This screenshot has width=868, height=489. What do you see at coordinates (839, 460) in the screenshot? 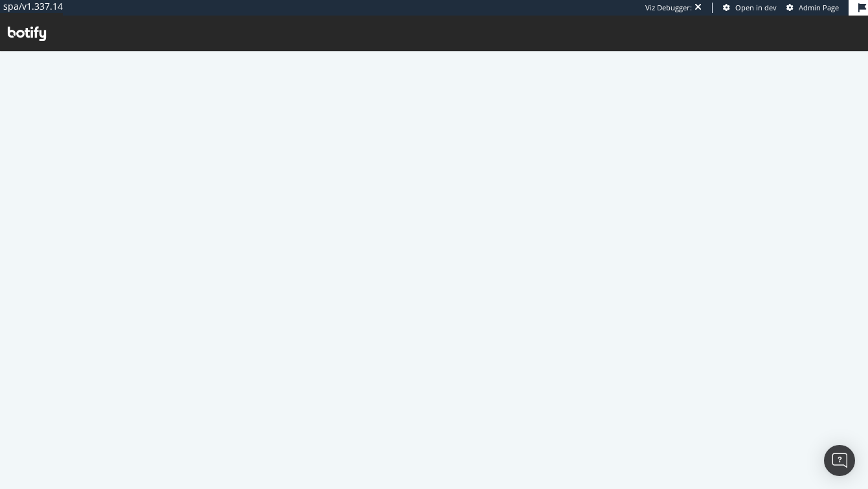
I see `div: Open Intercom Messenger` at bounding box center [839, 460].